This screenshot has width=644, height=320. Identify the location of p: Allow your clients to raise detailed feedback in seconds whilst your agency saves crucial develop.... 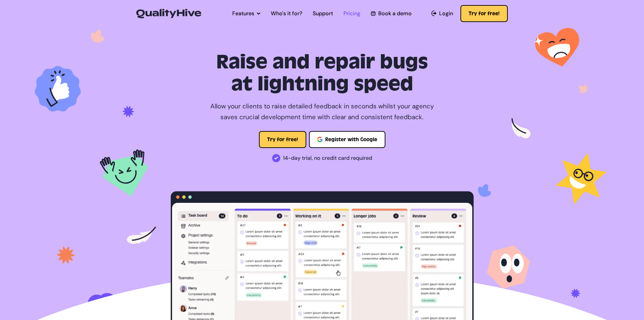
(322, 112).